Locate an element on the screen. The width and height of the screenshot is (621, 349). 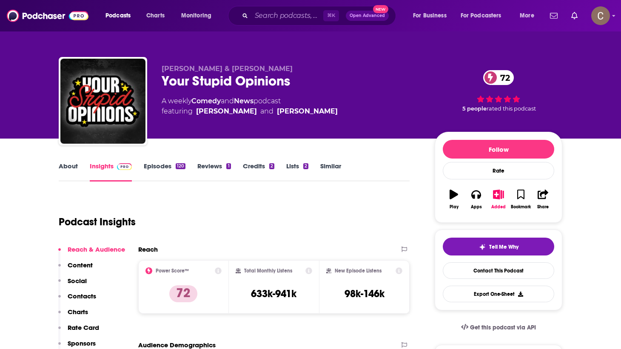
button: Content is located at coordinates (75, 269).